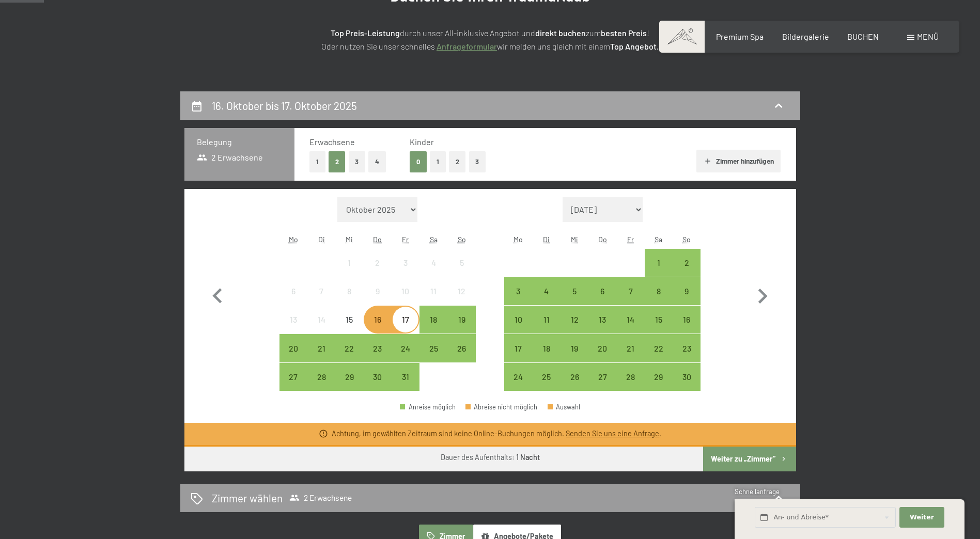 Image resolution: width=980 pixels, height=539 pixels. What do you see at coordinates (806, 36) in the screenshot?
I see `span: Bildergalerie` at bounding box center [806, 36].